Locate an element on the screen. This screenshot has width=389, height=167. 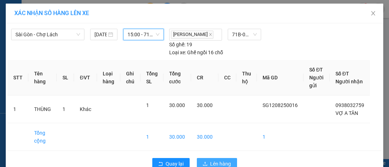
th: Thu hộ is located at coordinates (246, 78).